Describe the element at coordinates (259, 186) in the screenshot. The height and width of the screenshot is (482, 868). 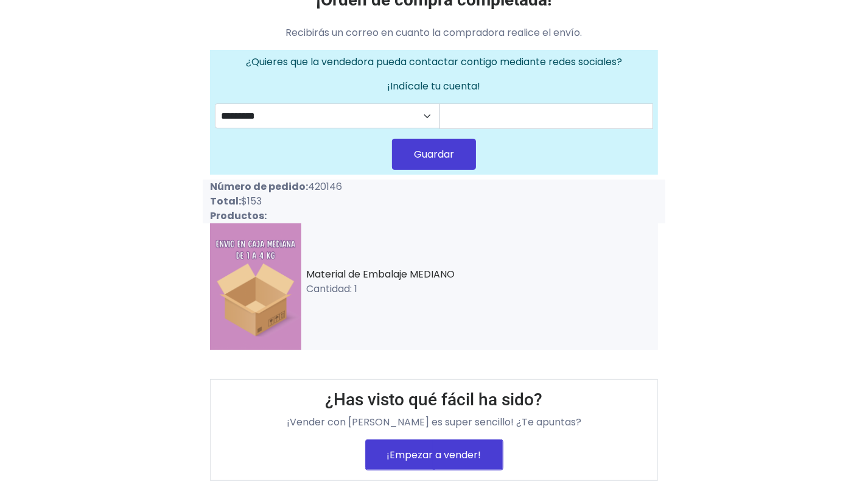
I see `strong: Número de pedido:` at that location.